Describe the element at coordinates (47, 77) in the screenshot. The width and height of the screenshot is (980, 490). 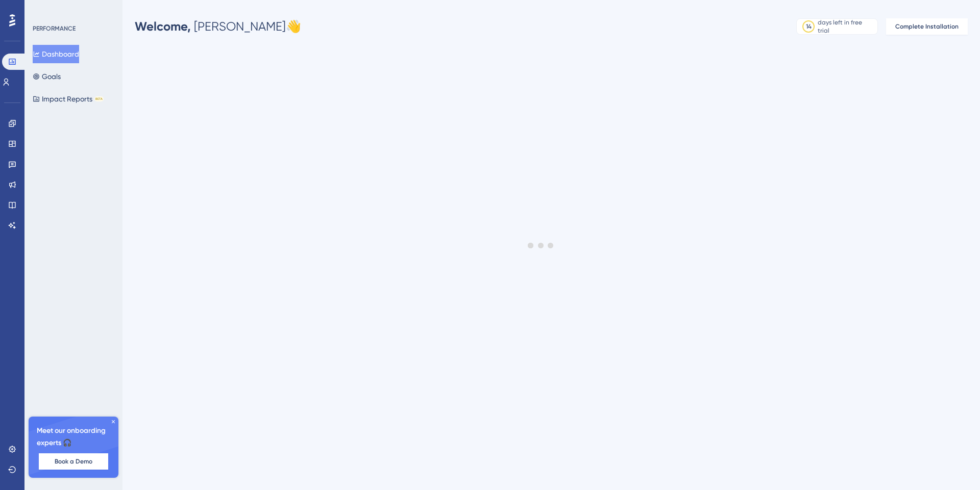
I see `button: Goals` at that location.